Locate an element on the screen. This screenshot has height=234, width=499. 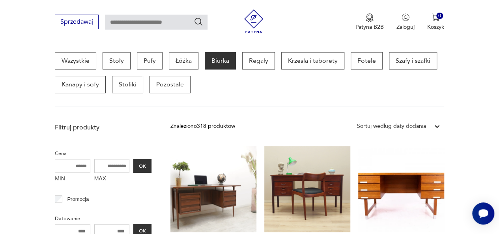
button: Szukaj is located at coordinates (198, 22).